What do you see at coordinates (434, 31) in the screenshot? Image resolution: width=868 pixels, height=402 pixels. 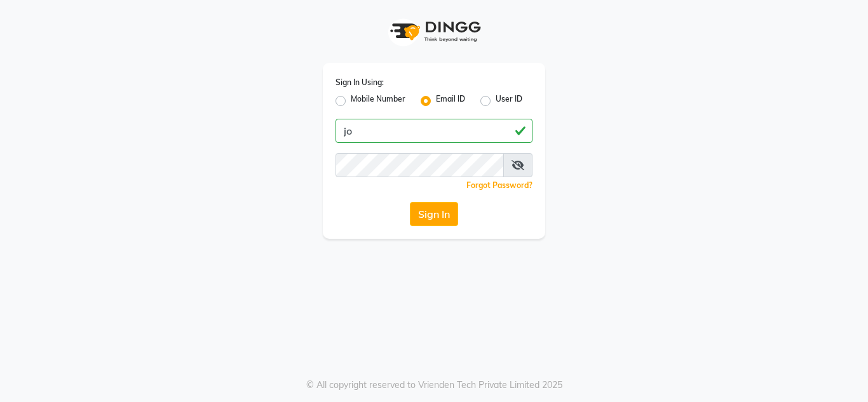 I see `img: logo1.svg` at bounding box center [434, 31].